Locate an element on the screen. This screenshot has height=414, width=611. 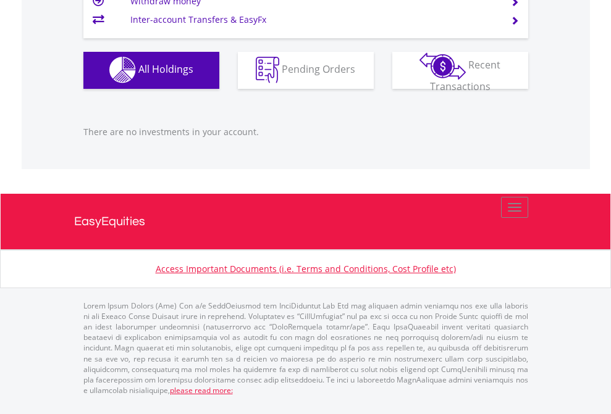
button: Pending Orders is located at coordinates (306, 70).